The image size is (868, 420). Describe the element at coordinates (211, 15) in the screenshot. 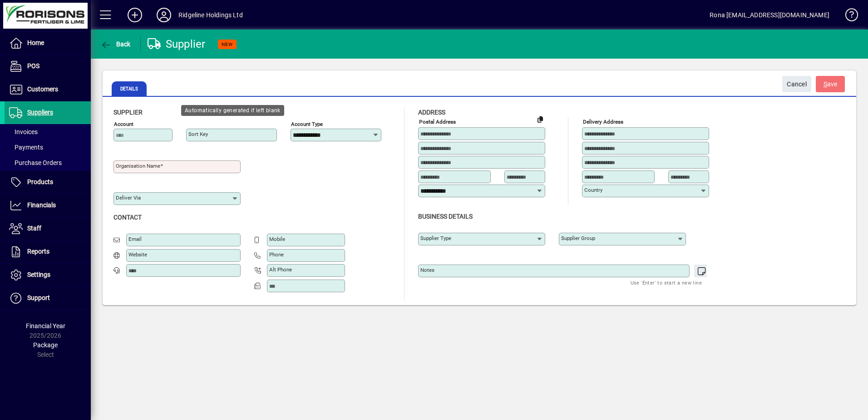

I see `div: Ridgeline Holdings Ltd` at that location.